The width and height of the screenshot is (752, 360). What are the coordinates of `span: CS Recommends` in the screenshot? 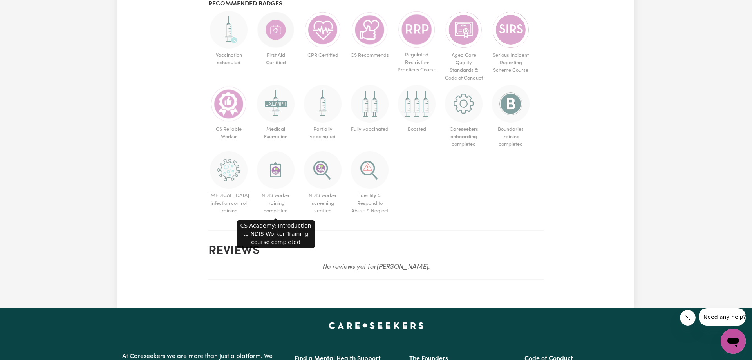 It's located at (370, 55).